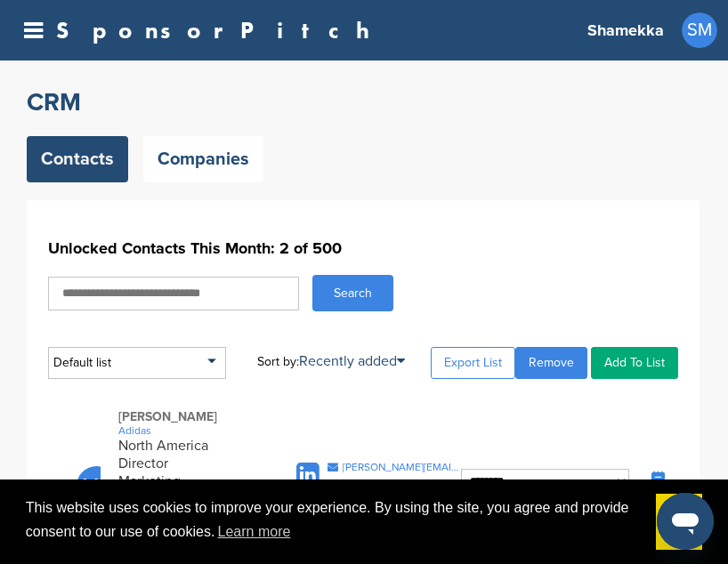 The image size is (728, 564). I want to click on a: Remove, so click(551, 363).